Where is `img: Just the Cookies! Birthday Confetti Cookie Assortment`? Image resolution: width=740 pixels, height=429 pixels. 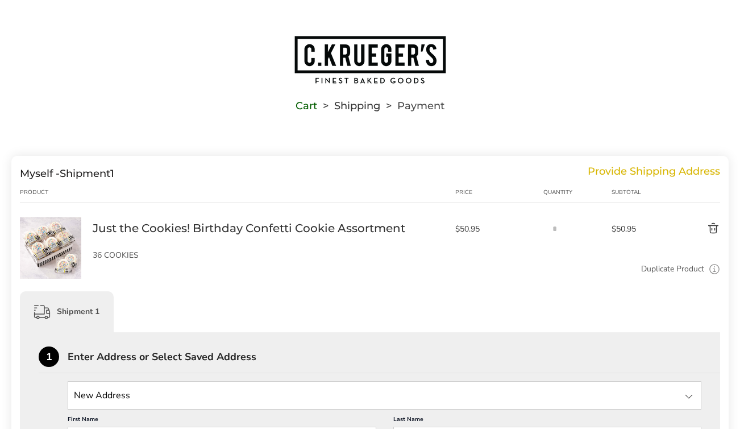 img: Just the Cookies! Birthday Confetti Cookie Assortment is located at coordinates (51, 248).